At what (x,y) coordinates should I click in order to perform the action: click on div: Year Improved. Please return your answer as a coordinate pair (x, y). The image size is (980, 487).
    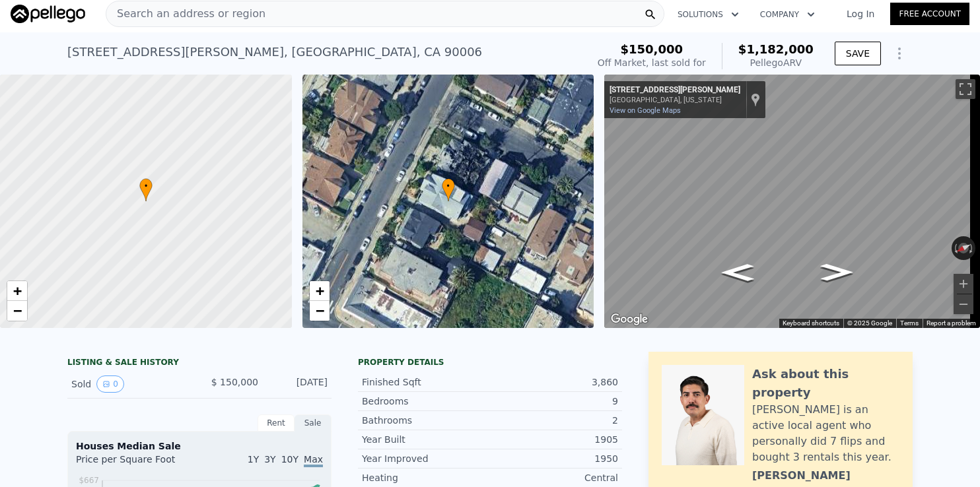
    Looking at the image, I should click on (426, 459).